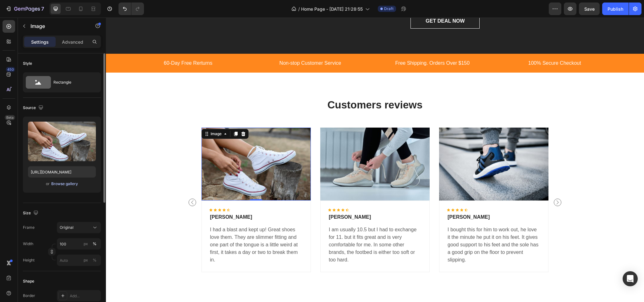 The image size is (644, 302). Describe the element at coordinates (616, 9) in the screenshot. I see `button: Publish` at that location.